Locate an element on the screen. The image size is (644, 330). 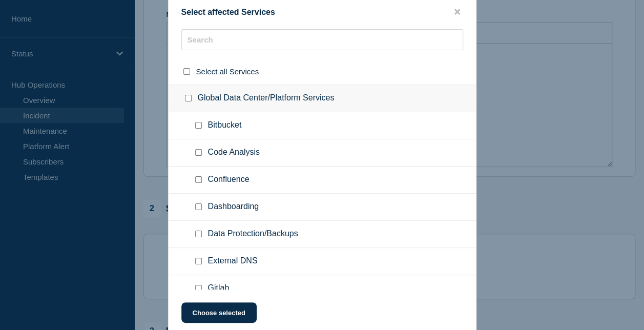
input: Search is located at coordinates (322, 39).